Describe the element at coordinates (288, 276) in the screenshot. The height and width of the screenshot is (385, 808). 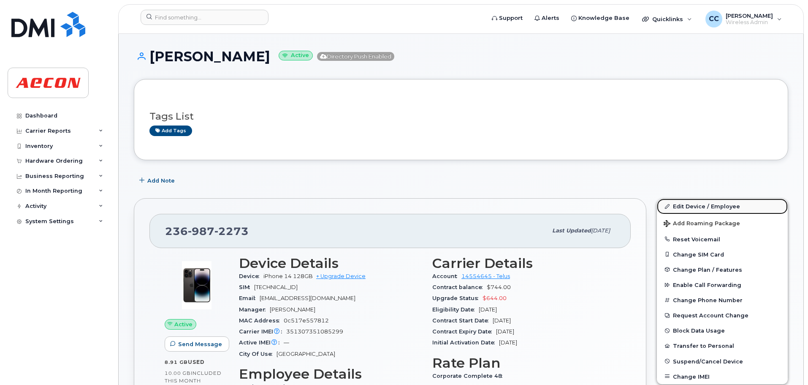
I see `span: iPhone 14 128GB` at that location.